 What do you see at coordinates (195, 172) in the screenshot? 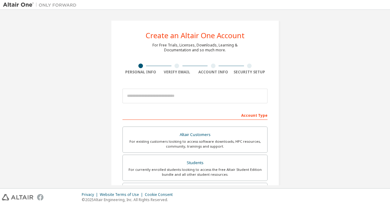
I see `div: For currently enrolled students looking to access the free Altair Student Edition bundle and all ...` at bounding box center [195, 172].